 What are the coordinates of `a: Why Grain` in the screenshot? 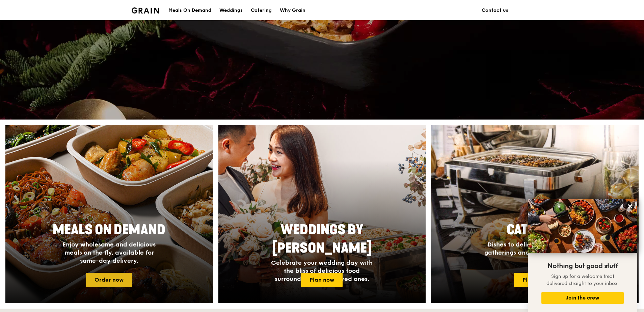 It's located at (293, 10).